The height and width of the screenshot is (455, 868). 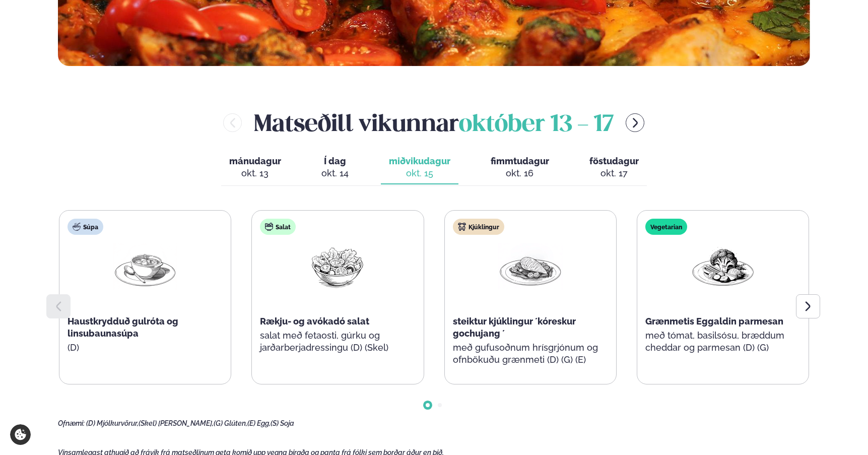 I want to click on button: fimmtudagur okt. 16, so click(x=520, y=168).